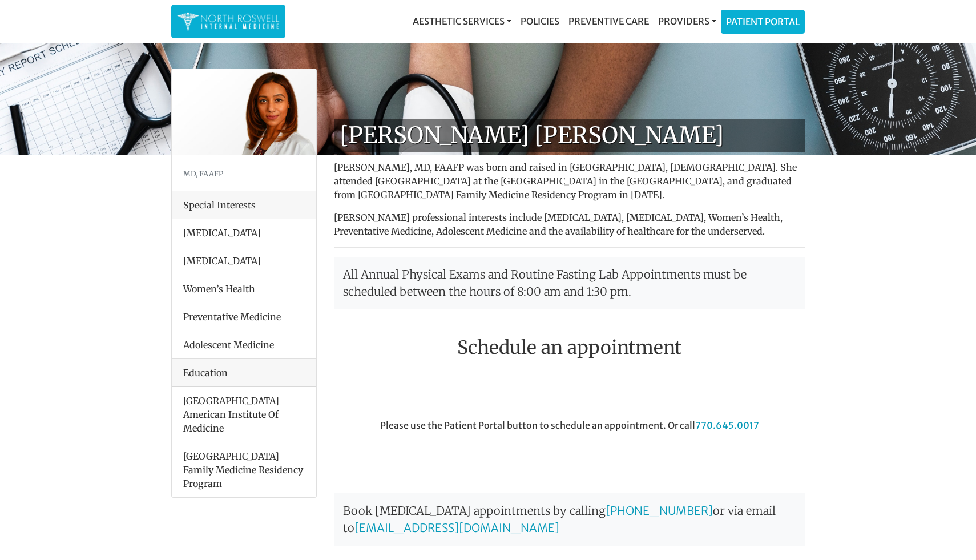 The height and width of the screenshot is (560, 976). I want to click on div: Special Interests, so click(244, 205).